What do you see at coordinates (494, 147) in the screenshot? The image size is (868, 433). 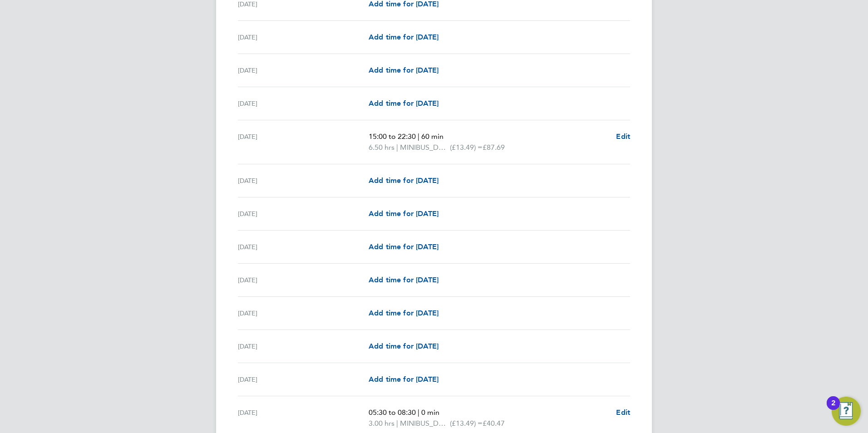 I see `span: £87.69` at bounding box center [494, 147].